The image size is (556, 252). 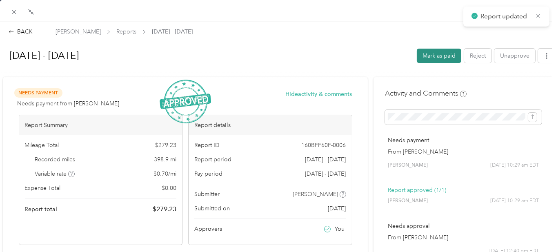 What do you see at coordinates (55, 159) in the screenshot?
I see `span: Recorded miles` at bounding box center [55, 159].